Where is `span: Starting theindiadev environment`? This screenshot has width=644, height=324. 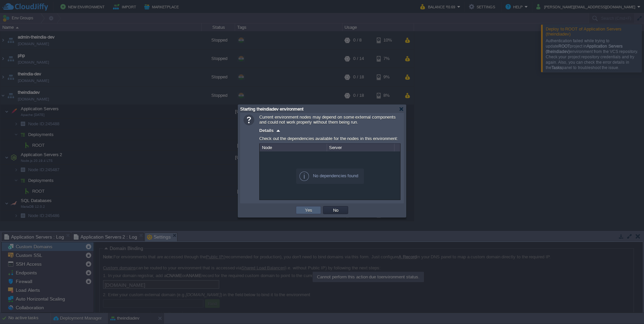 span: Starting theindiadev environment is located at coordinates (272, 109).